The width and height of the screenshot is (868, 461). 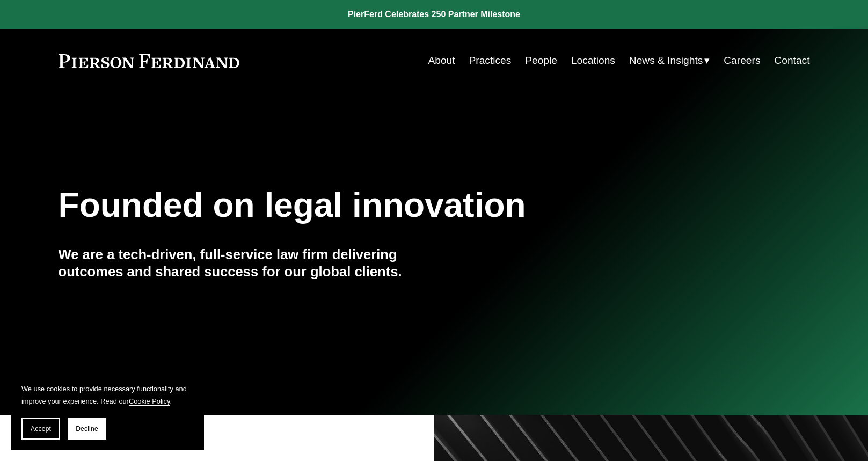 What do you see at coordinates (149, 401) in the screenshot?
I see `a: Cookie Policy` at bounding box center [149, 401].